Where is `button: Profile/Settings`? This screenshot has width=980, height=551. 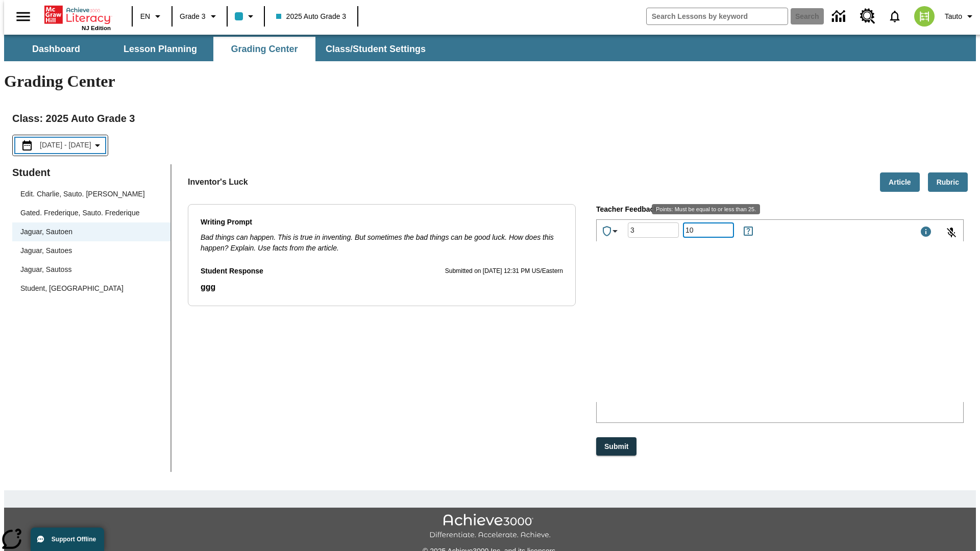 button: Profile/Settings is located at coordinates (960, 16).